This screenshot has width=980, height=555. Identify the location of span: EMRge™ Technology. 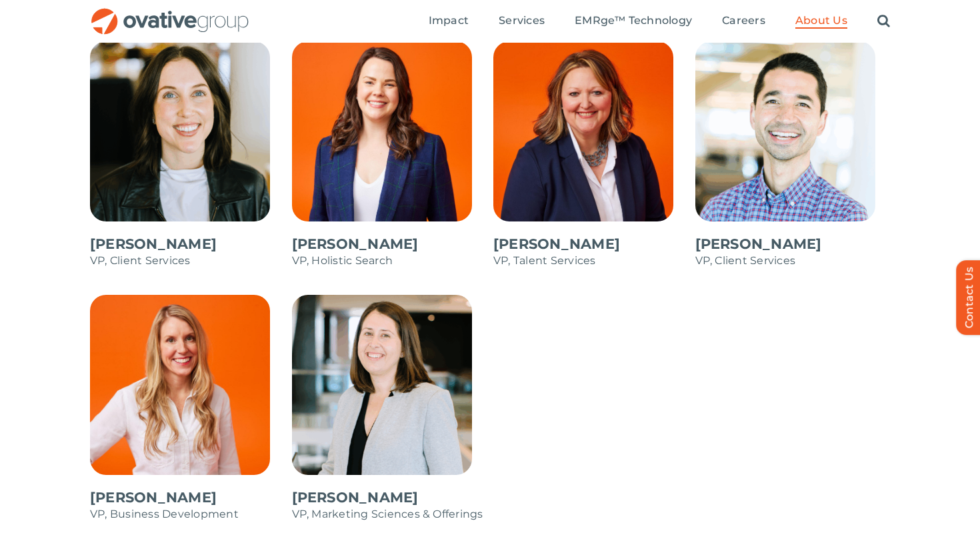
(633, 21).